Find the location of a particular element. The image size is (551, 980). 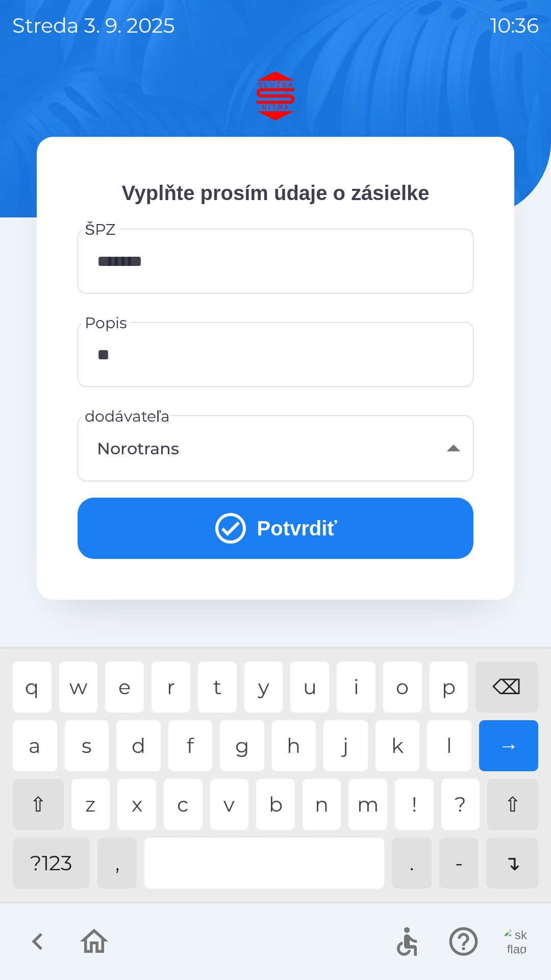

label: ŠPZ is located at coordinates (100, 229).